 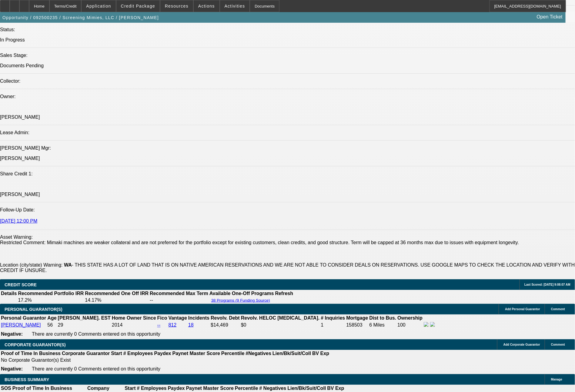 I want to click on td: 6 Miles, so click(x=383, y=325).